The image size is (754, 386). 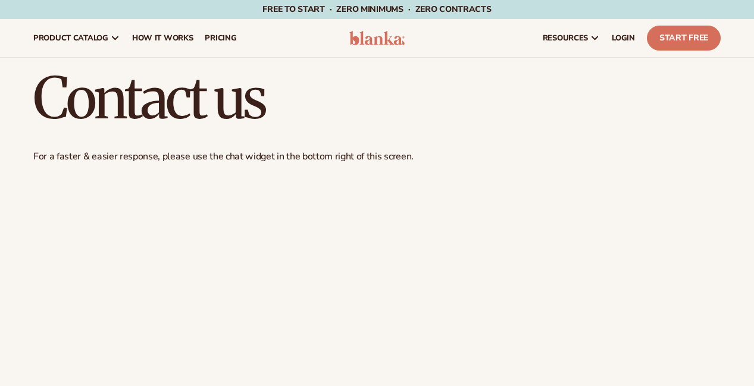 What do you see at coordinates (163, 38) in the screenshot?
I see `a: How It Works` at bounding box center [163, 38].